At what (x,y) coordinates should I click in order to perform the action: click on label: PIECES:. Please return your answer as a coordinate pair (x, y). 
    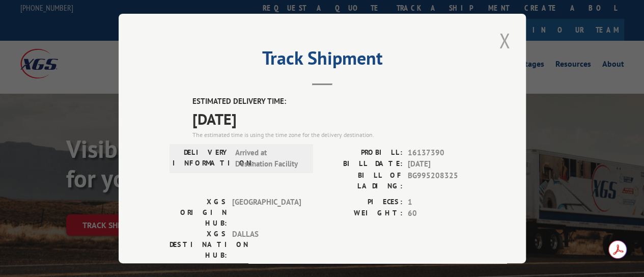
    Looking at the image, I should click on (362, 202).